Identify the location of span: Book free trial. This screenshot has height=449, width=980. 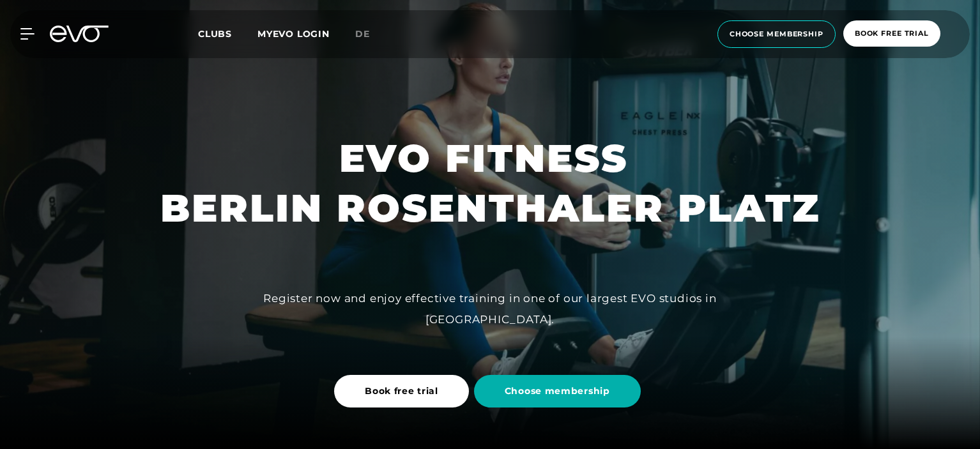
(401, 391).